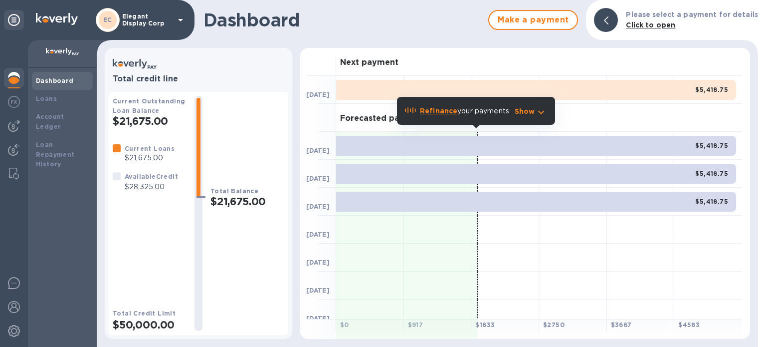 The image size is (766, 347). I want to click on b: Account Ledger, so click(50, 121).